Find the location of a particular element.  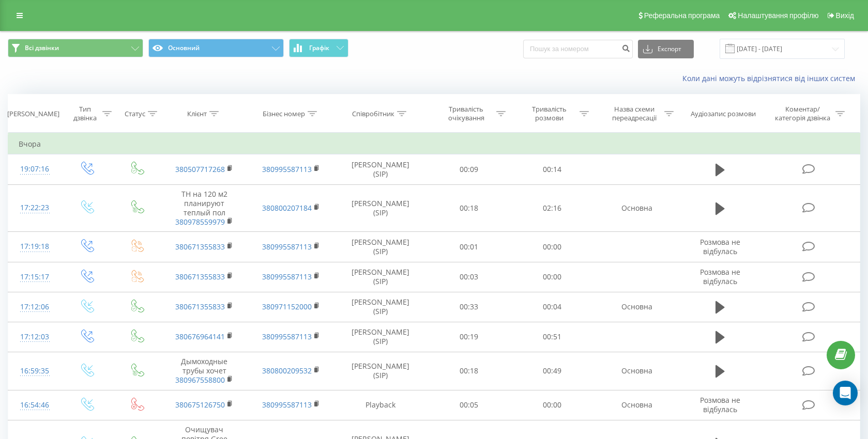

td: 00:03 is located at coordinates (469, 277).